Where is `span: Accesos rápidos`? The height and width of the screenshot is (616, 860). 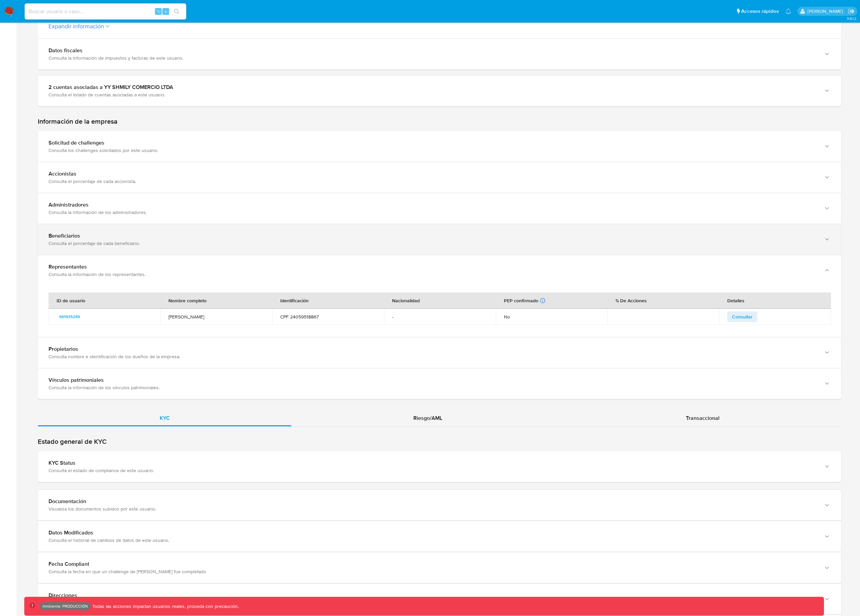 span: Accesos rápidos is located at coordinates (760, 11).